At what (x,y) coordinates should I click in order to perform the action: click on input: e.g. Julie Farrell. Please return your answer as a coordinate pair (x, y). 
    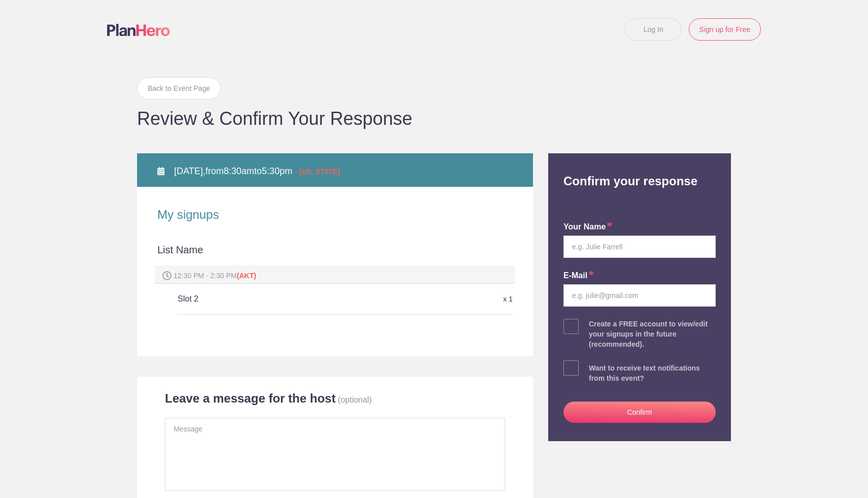
    Looking at the image, I should click on (640, 247).